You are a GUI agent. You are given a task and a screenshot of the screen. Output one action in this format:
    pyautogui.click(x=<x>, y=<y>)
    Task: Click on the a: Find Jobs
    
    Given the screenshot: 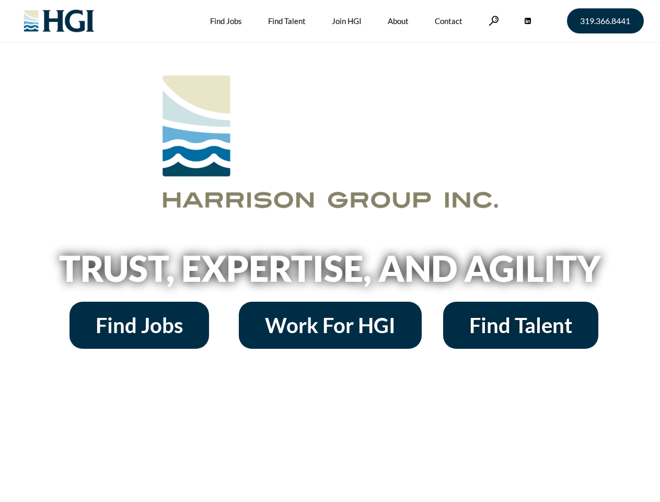 What is the action you would take?
    pyautogui.click(x=139, y=325)
    